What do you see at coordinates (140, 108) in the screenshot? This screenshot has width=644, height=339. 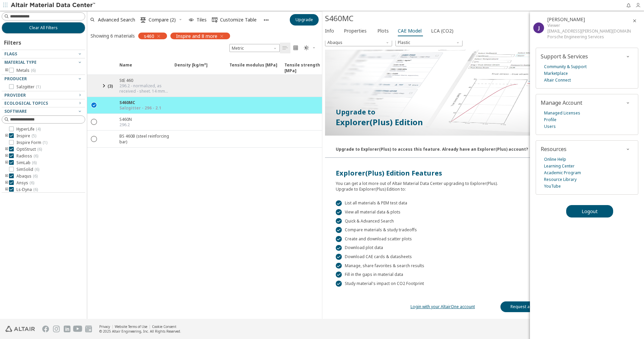 I see `div: Salzgitter - 296 - 2.1` at bounding box center [140, 108].